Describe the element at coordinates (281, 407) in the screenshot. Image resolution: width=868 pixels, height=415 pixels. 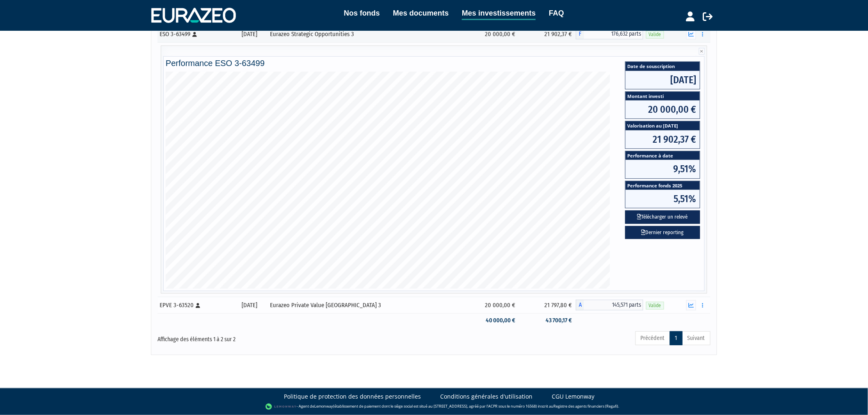
I see `img: logo-lemonway.png` at that location.